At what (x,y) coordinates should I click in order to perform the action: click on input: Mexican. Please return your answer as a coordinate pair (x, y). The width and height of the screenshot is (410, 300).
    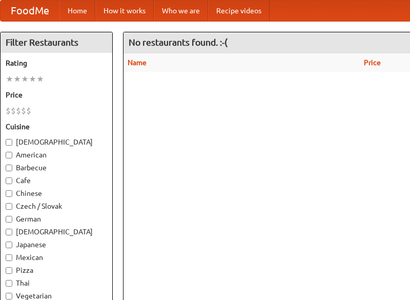
    Looking at the image, I should click on (9, 257).